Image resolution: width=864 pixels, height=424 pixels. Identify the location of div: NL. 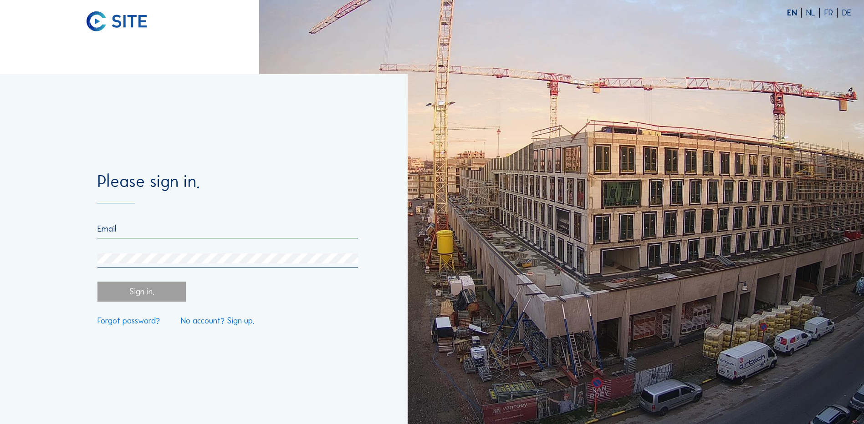
(813, 13).